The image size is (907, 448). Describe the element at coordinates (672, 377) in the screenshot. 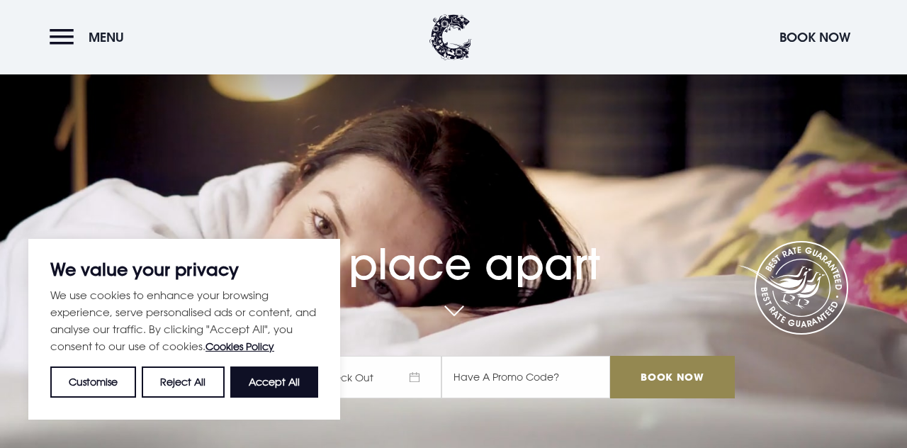

I see `input: Book Now` at that location.